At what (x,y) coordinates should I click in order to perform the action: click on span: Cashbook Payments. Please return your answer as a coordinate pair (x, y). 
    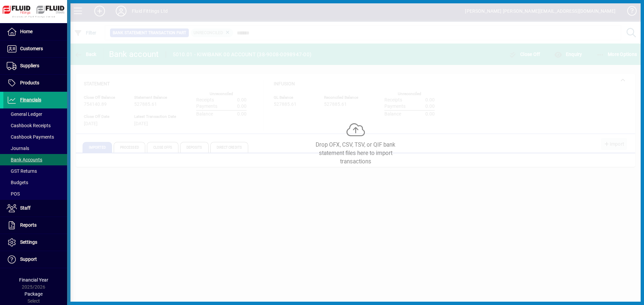
    Looking at the image, I should click on (30, 137).